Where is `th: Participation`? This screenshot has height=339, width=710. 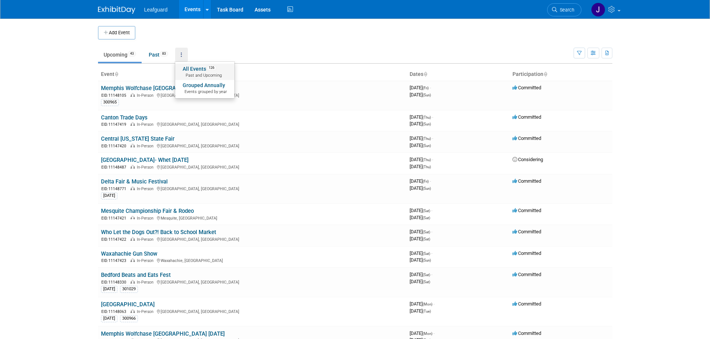
th: Participation is located at coordinates (561, 75).